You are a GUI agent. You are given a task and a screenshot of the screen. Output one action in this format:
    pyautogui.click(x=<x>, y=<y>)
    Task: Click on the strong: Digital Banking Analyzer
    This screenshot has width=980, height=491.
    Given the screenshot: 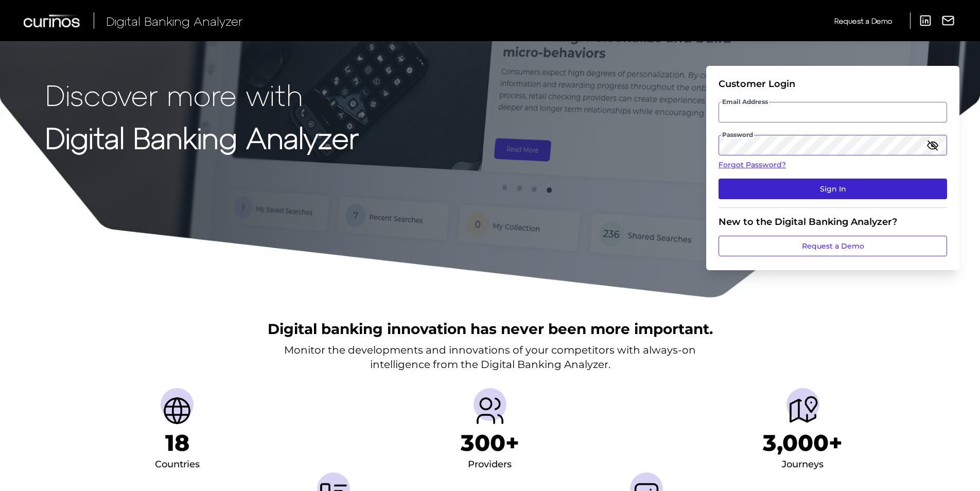 What is the action you would take?
    pyautogui.click(x=202, y=137)
    